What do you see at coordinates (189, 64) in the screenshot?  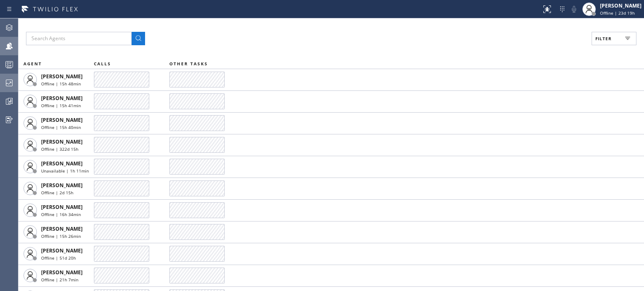 I see `span: OTHER TASKS` at bounding box center [189, 64].